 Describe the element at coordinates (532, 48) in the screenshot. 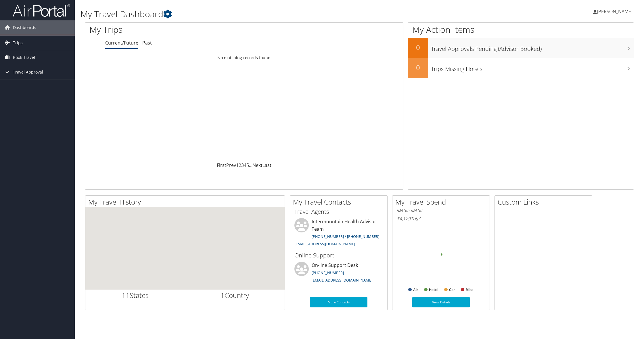

I see `h3: Travel Approvals Pending (Advisor Booked)` at that location.